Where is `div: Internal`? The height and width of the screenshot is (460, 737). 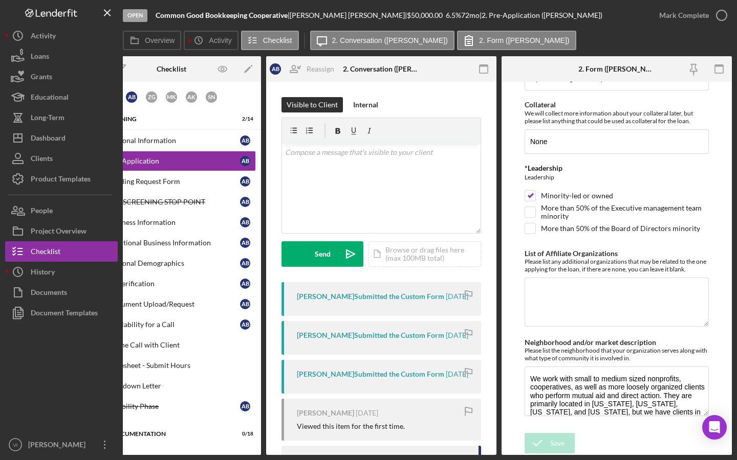 div: Internal is located at coordinates (365, 105).